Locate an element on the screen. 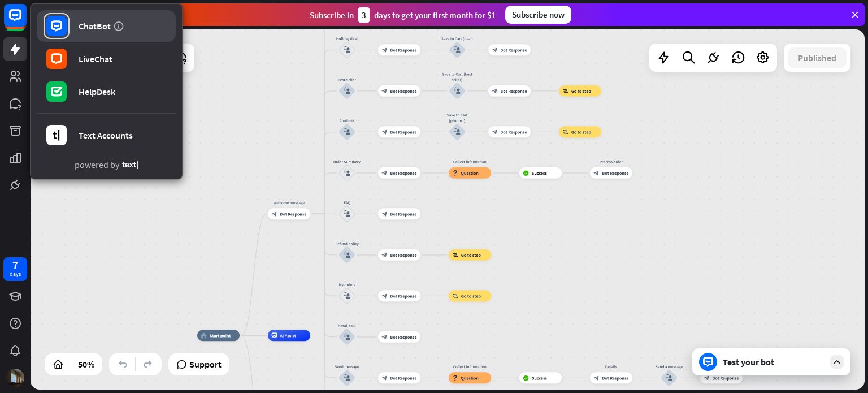 The height and width of the screenshot is (393, 868). span: Support is located at coordinates (205, 364).